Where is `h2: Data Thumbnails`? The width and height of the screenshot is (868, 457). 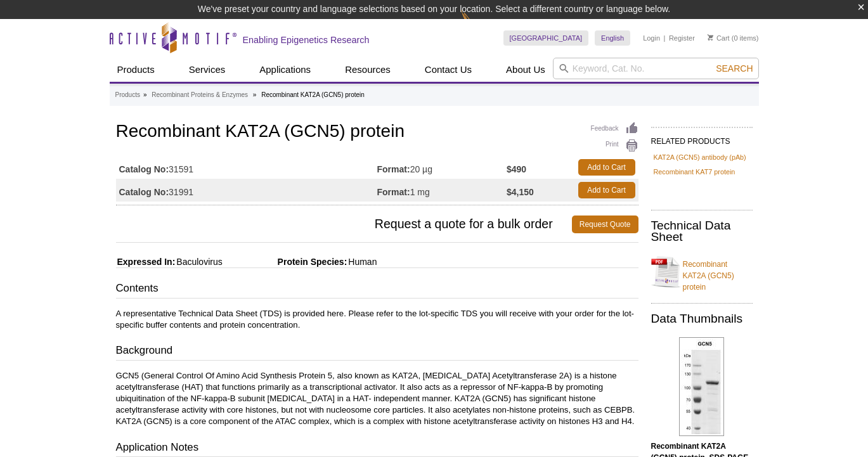 h2: Data Thumbnails is located at coordinates (702, 319).